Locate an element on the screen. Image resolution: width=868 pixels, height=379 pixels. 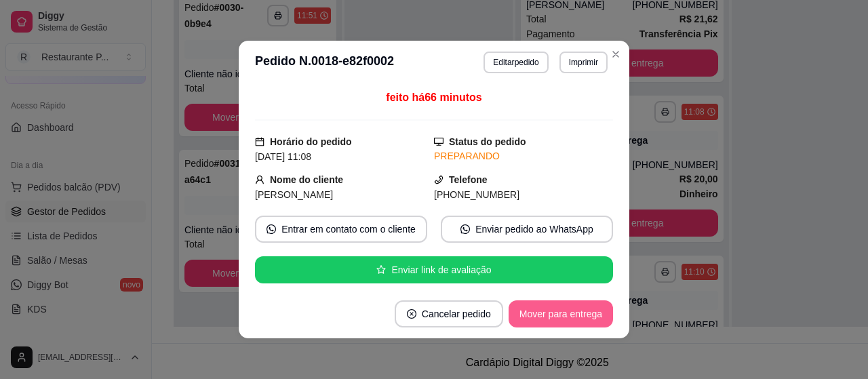
button: Imprimir is located at coordinates (583, 62).